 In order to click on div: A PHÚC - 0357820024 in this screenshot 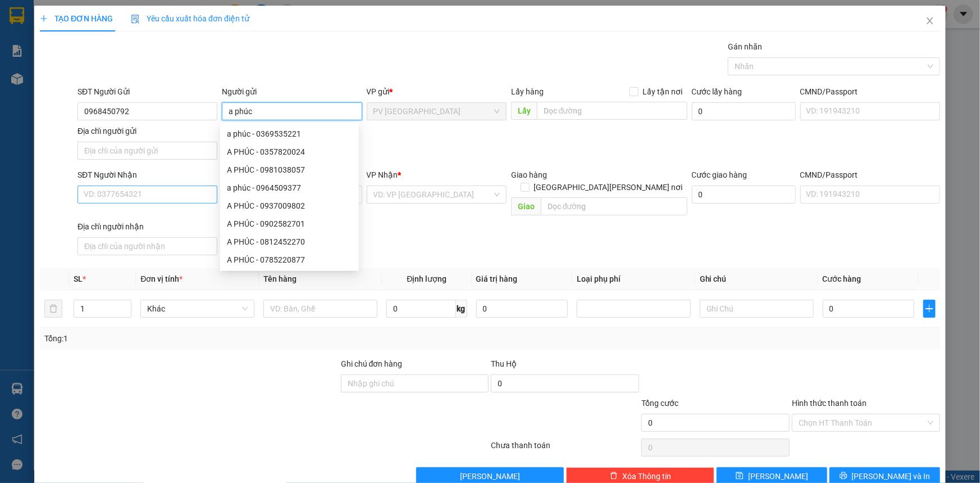, I will do `click(290, 151)`.